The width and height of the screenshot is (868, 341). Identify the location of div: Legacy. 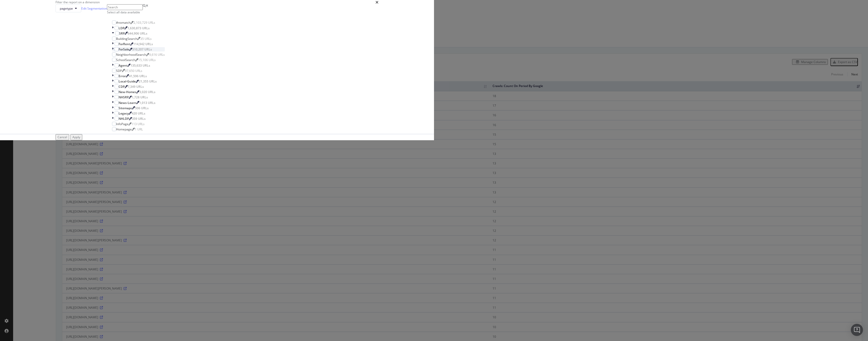
(124, 113).